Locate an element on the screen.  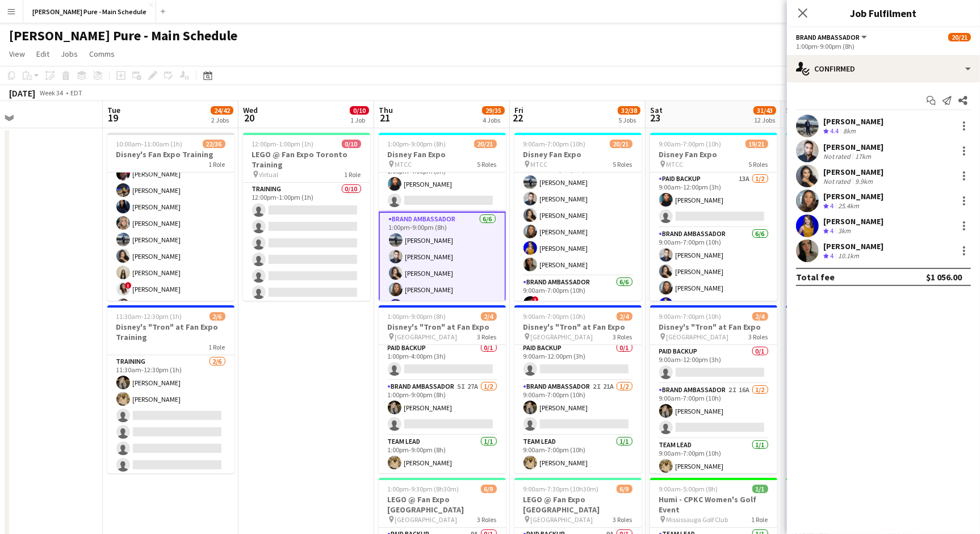
app-job-card: 1:00pm-9:00pm (8h)20/21Disney Fan Expo MTCC5 RolesPaid Backup17A1/21:00pm-4:00pm (3h)[PERSON_NAME... is located at coordinates (442, 217).